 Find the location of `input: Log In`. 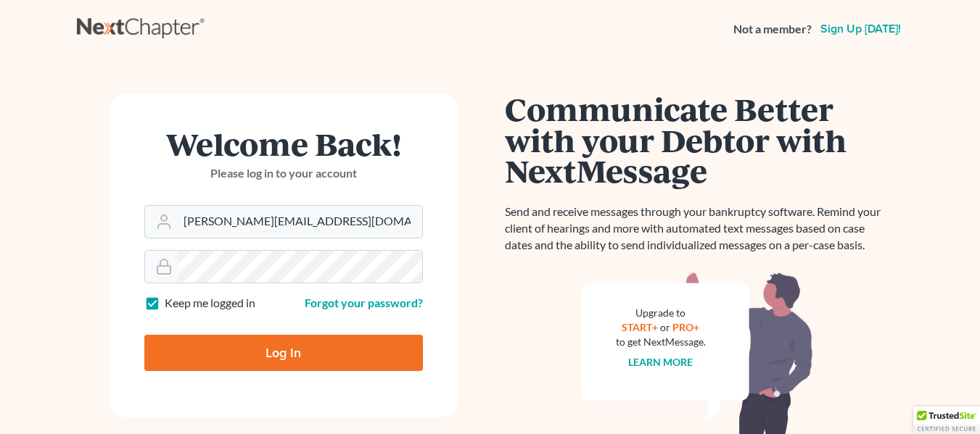

input: Log In is located at coordinates (284, 353).